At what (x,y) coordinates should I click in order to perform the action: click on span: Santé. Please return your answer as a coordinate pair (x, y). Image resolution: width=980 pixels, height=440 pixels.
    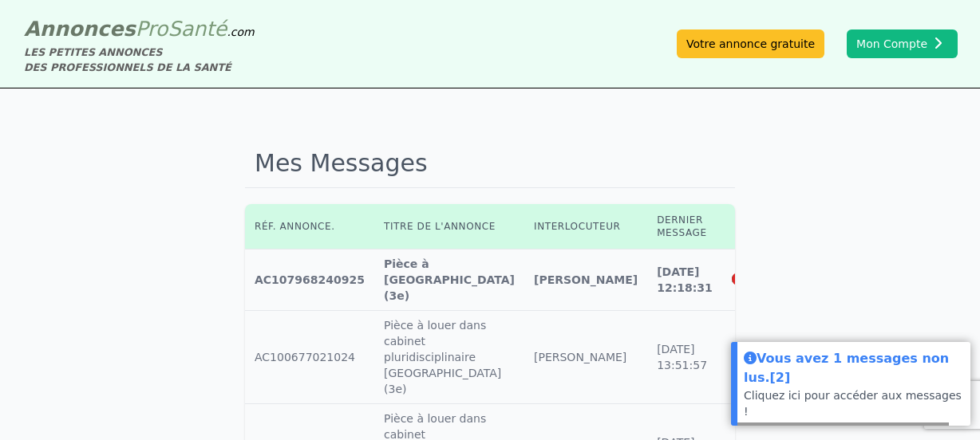
    Looking at the image, I should click on (197, 29).